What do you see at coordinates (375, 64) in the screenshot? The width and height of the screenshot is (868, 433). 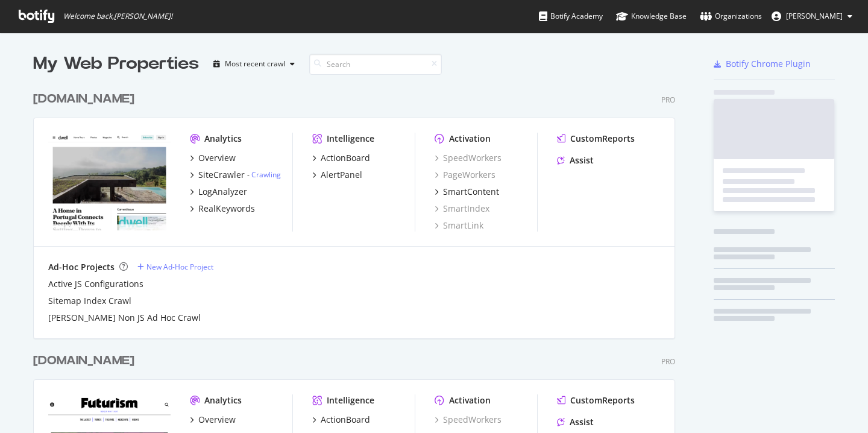 I see `input: Search` at bounding box center [375, 64].